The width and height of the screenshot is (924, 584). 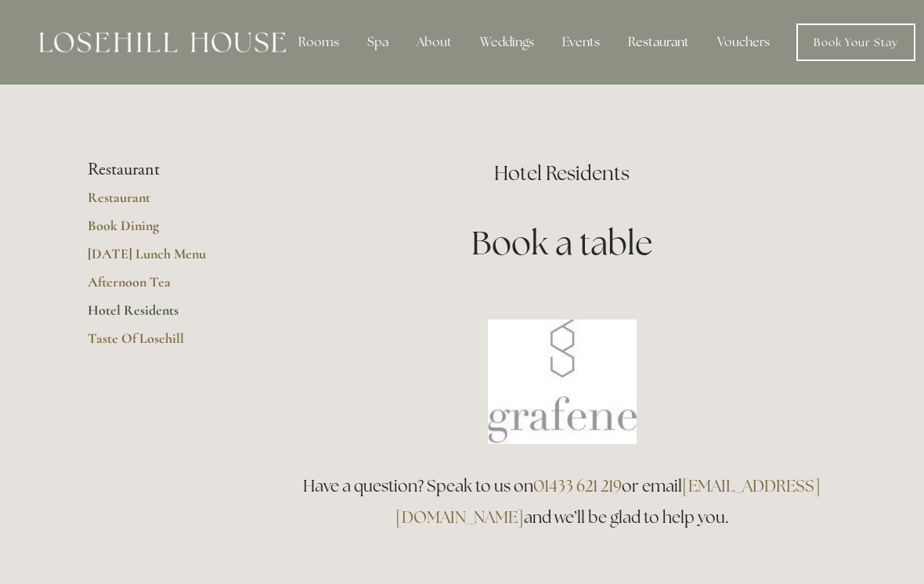 I want to click on a: Vouchers, so click(x=743, y=42).